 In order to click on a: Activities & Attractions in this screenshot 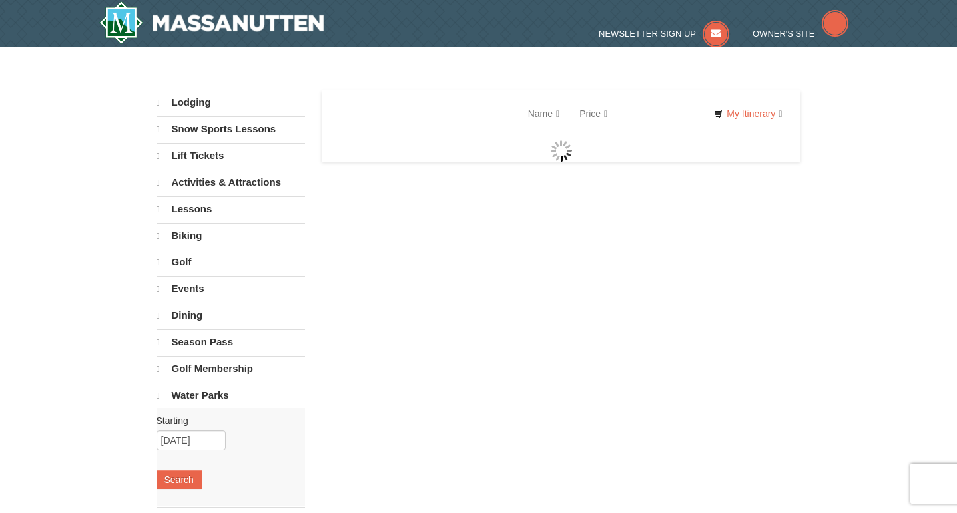, I will do `click(230, 182)`.